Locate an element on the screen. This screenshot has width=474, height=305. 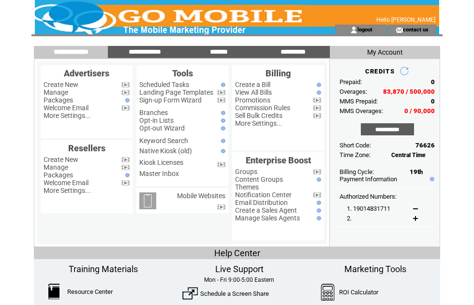
a: Create a Bill is located at coordinates (253, 85).